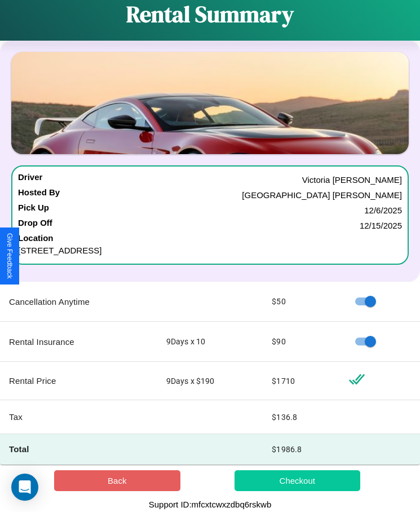  What do you see at coordinates (79, 380) in the screenshot?
I see `p: Rental Price` at bounding box center [79, 380].